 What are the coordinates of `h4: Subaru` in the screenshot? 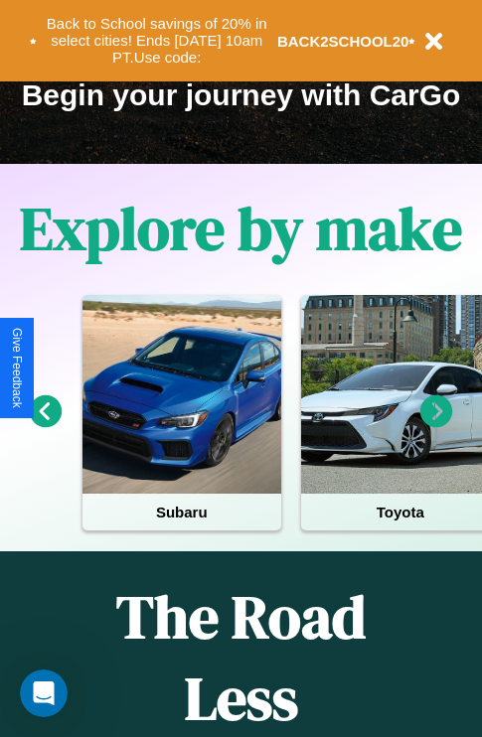 It's located at (182, 511).